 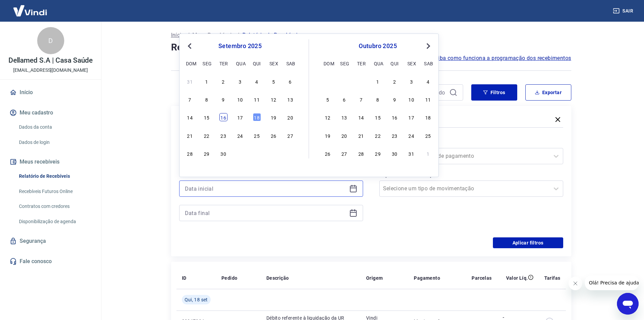 What do you see at coordinates (361, 117) in the screenshot?
I see `div: Choose terça-feira, 14 de outubro de 2025` at bounding box center [361, 117].